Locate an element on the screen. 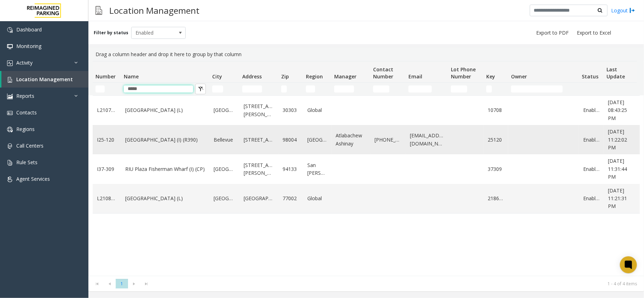 The height and width of the screenshot is (298, 644). input: Owner Filter is located at coordinates (537, 89).